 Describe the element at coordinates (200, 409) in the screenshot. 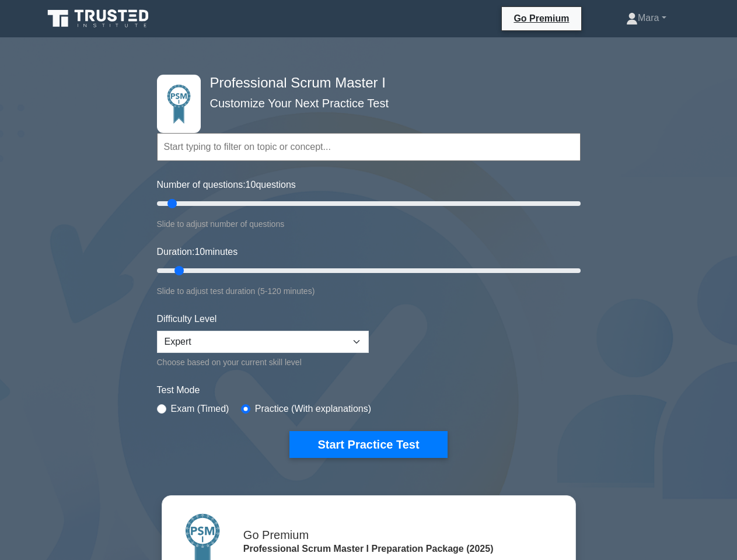

I see `label: Exam (Timed)` at that location.